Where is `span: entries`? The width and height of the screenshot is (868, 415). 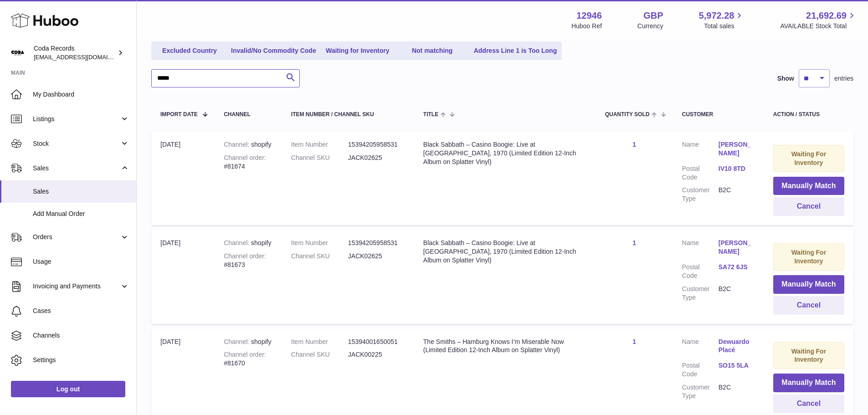
span: entries is located at coordinates (844, 79).